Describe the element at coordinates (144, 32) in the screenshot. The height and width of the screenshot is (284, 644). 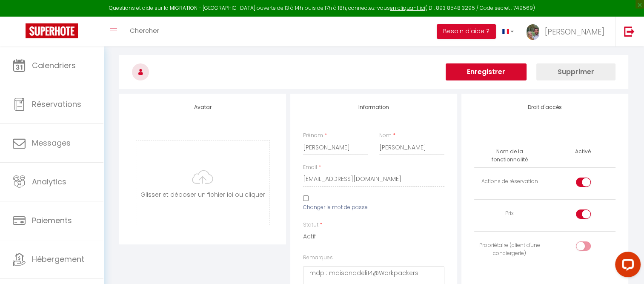
I see `a: Chercher` at that location.